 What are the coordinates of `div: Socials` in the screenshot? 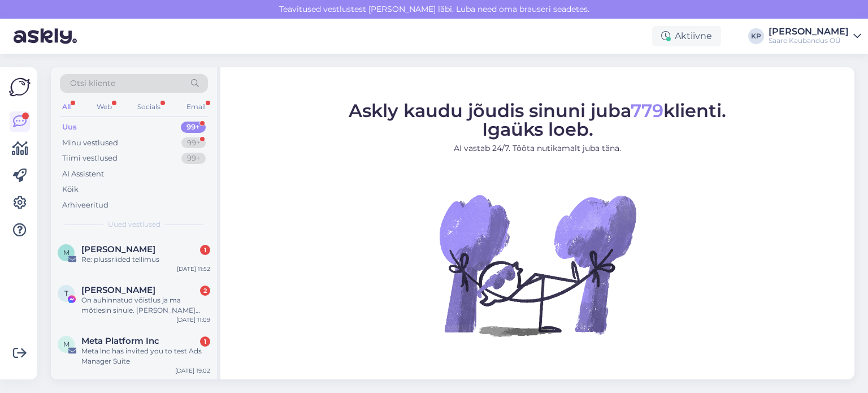 It's located at (149, 107).